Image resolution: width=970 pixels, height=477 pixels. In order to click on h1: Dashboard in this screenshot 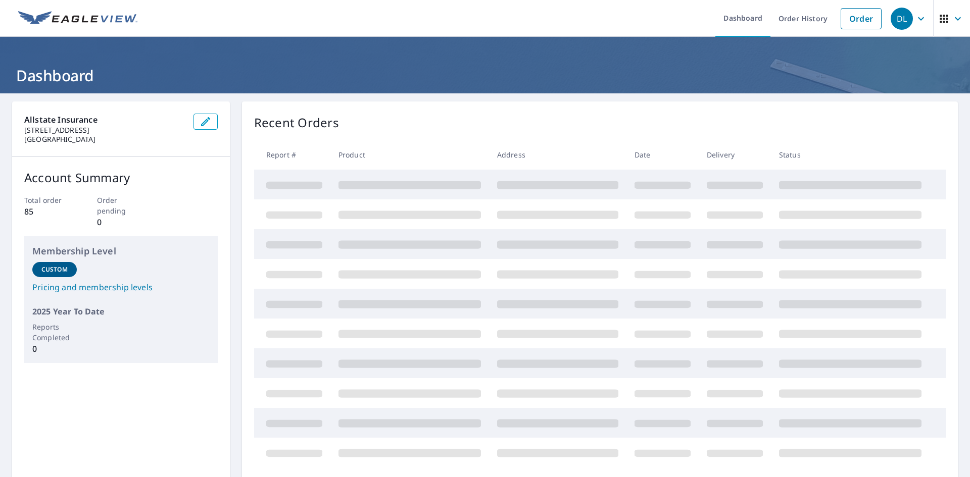, I will do `click(485, 75)`.